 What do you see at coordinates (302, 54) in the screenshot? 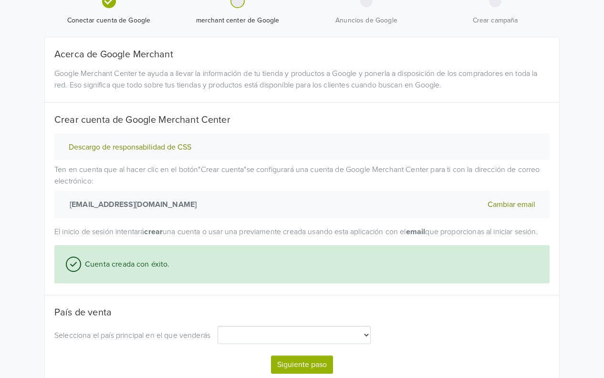
I see `h5: Acerca de Google Merchant` at bounding box center [302, 54].